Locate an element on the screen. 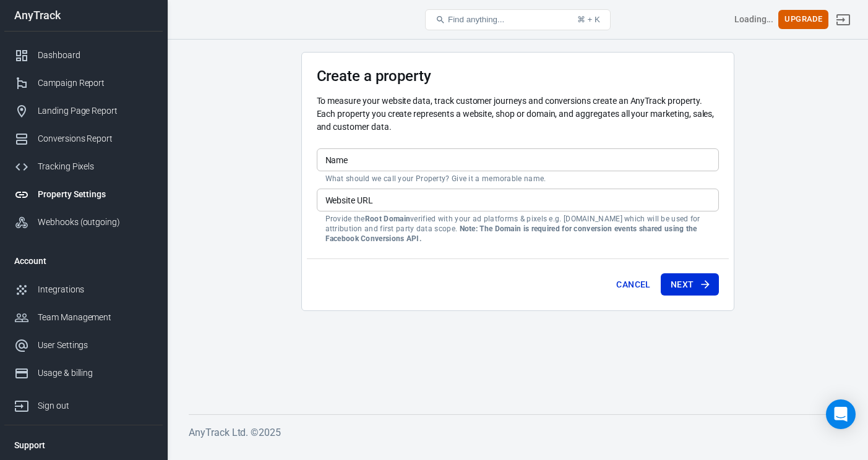 The width and height of the screenshot is (868, 460). a: Integrations is located at coordinates (83, 290).